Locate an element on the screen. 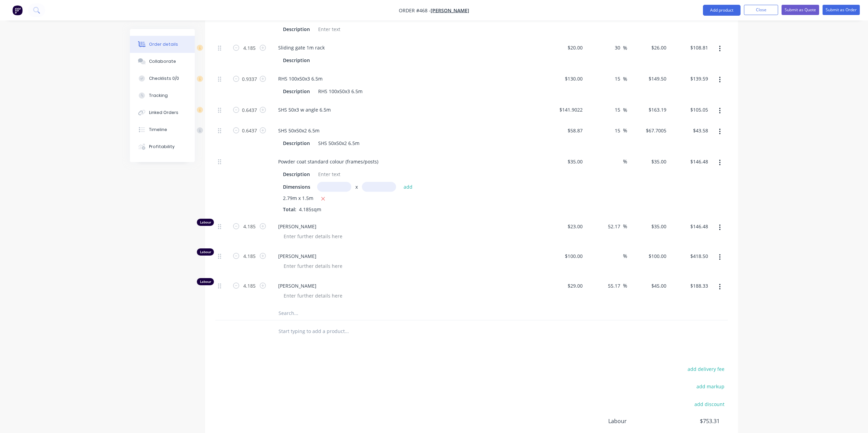 Image resolution: width=868 pixels, height=433 pixels. div: Timeline is located at coordinates (158, 129).